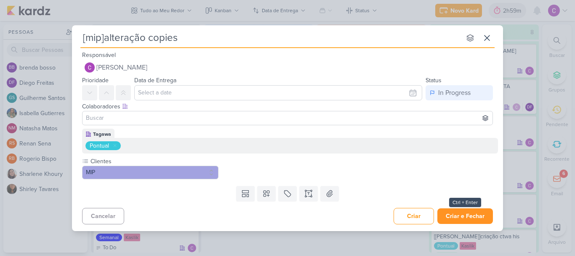 The width and height of the screenshot is (575, 256). I want to click on button: Criar, so click(414, 216).